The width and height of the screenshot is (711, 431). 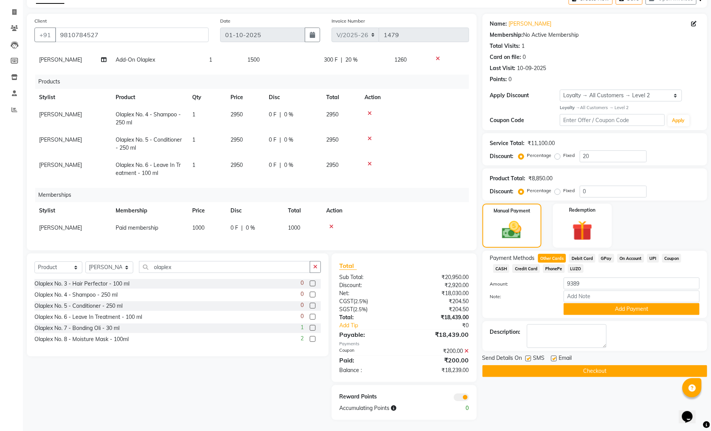 What do you see at coordinates (672, 258) in the screenshot?
I see `span: Coupon` at bounding box center [672, 258].